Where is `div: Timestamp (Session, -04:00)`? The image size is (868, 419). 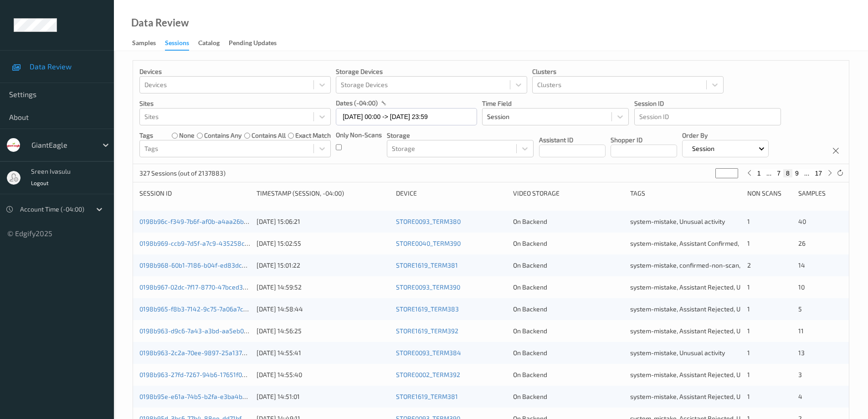
div: Timestamp (Session, -04:00) is located at coordinates (323, 194).